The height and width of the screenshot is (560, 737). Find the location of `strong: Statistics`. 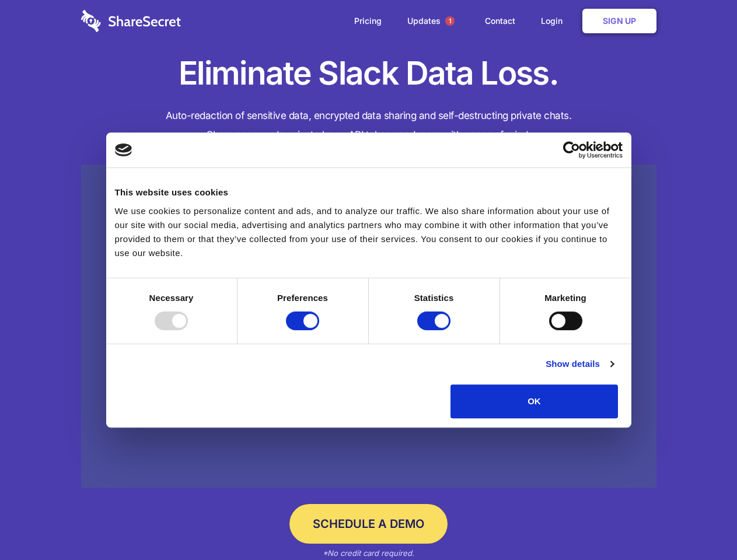

strong: Statistics is located at coordinates (434, 298).